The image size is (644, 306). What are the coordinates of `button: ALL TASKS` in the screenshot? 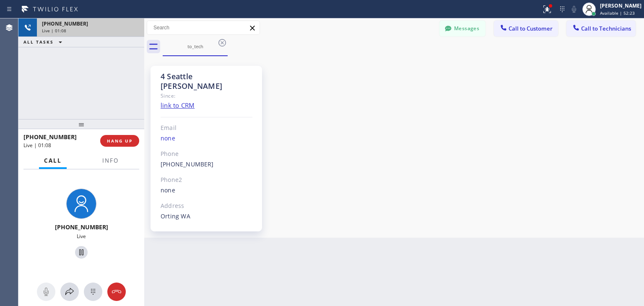 It's located at (45, 42).